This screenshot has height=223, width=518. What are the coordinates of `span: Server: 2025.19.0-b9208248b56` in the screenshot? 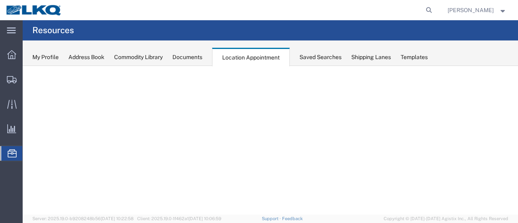 It's located at (83, 219).